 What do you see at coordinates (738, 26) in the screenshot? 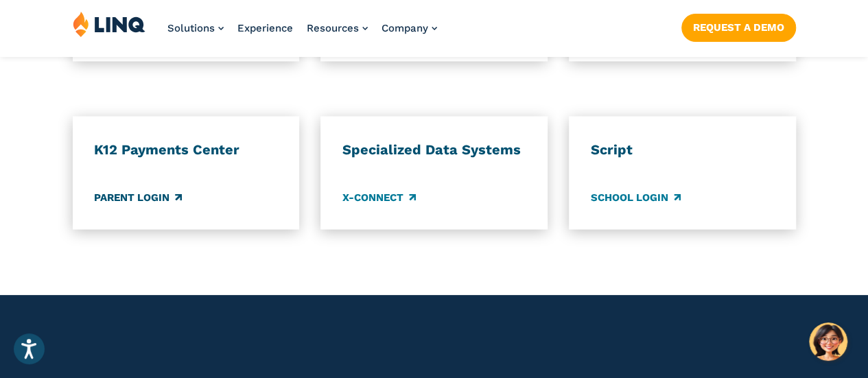
I see `nav: Button Navigation` at bounding box center [738, 26].